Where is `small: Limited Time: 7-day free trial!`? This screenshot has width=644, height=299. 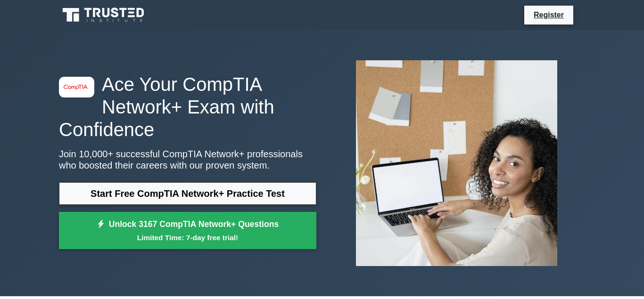
small: Limited Time: 7-day free trial! is located at coordinates (187, 237).